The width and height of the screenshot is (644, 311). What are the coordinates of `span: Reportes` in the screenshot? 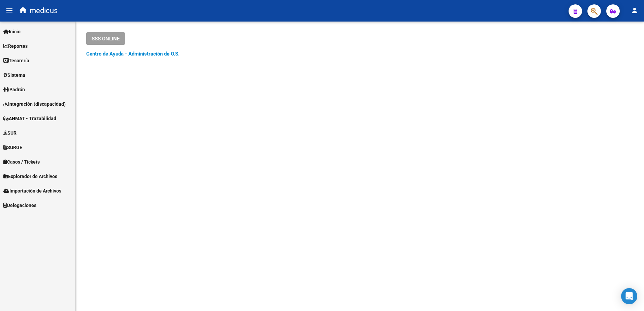 It's located at (16, 46).